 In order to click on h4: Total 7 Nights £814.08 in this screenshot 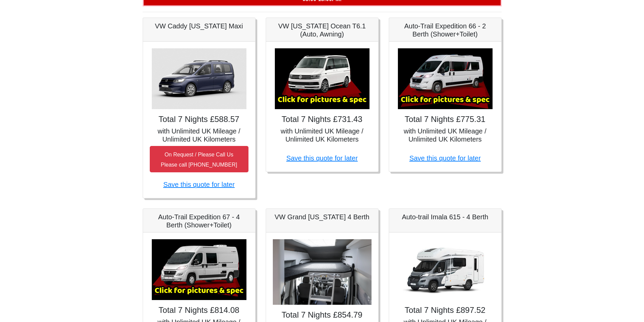, I will do `click(199, 310)`.